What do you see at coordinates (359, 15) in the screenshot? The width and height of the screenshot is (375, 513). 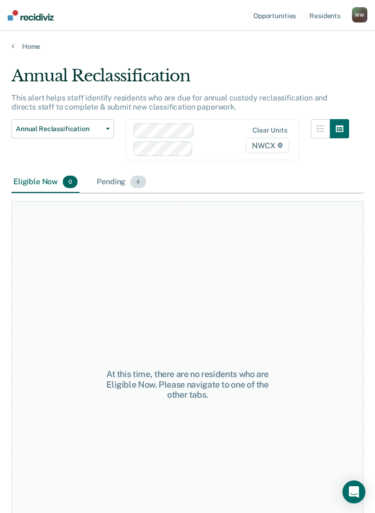 I see `div: W W` at bounding box center [359, 15].